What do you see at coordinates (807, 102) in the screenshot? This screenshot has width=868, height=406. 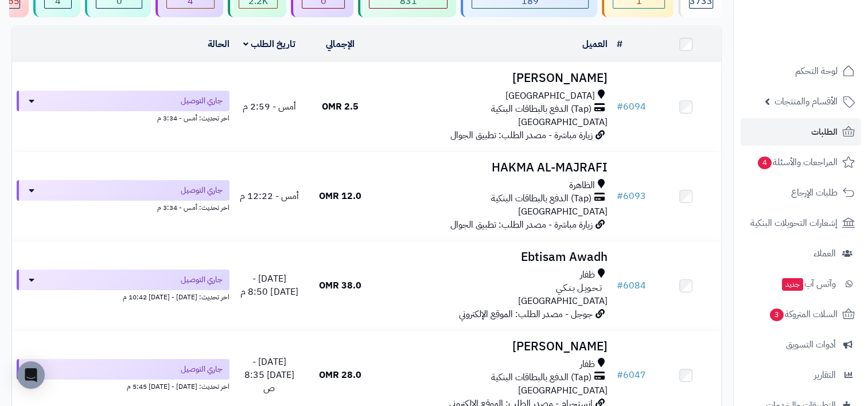 I see `span: الأقسام والمنتجات` at bounding box center [807, 102].